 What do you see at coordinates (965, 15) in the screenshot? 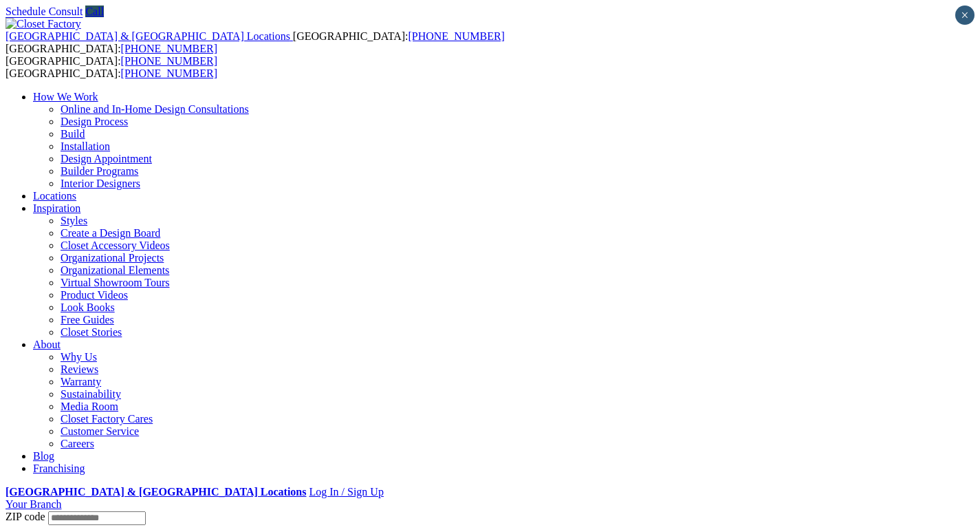
I see `button: Close` at bounding box center [965, 15].